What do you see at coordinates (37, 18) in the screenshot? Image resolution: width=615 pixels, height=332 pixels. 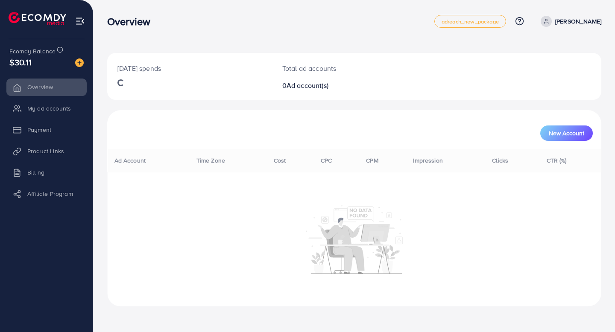 I see `a: logo` at bounding box center [37, 18].